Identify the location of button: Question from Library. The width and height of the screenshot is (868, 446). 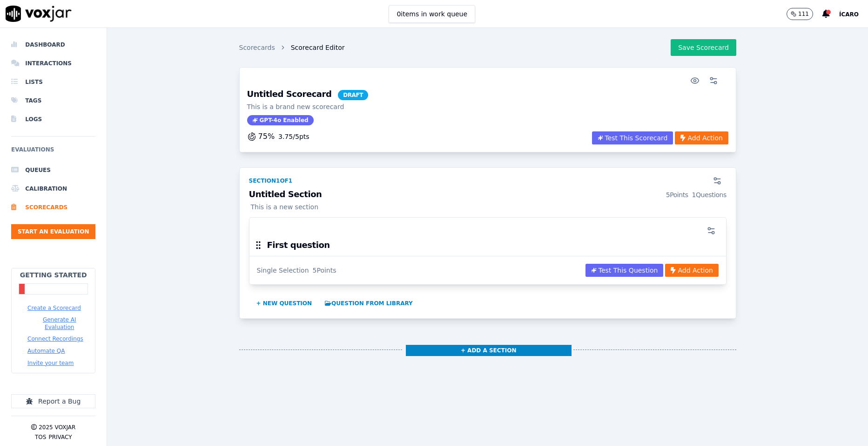
(369, 304).